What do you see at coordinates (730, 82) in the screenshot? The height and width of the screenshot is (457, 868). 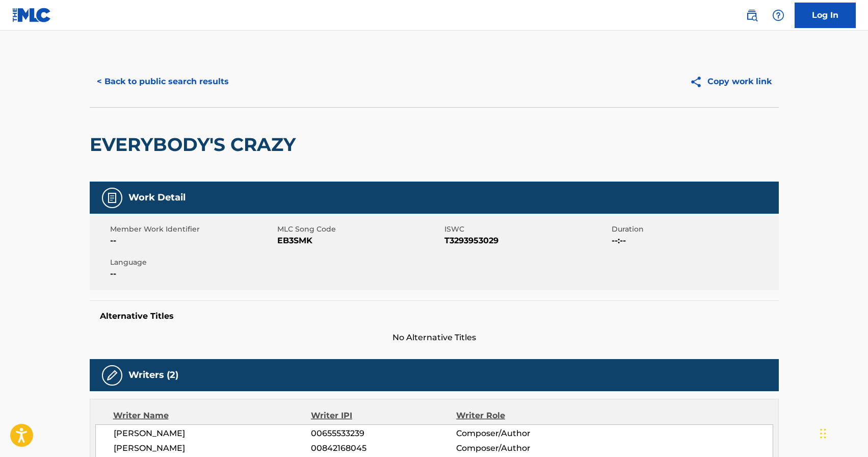 I see `button: Copy work link` at bounding box center [730, 82].